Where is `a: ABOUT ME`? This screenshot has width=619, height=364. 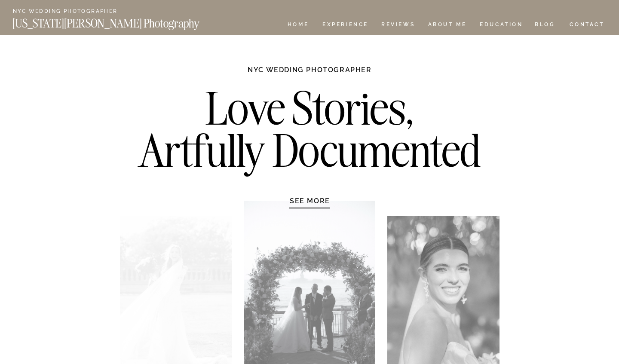 a: ABOUT ME is located at coordinates (447, 25).